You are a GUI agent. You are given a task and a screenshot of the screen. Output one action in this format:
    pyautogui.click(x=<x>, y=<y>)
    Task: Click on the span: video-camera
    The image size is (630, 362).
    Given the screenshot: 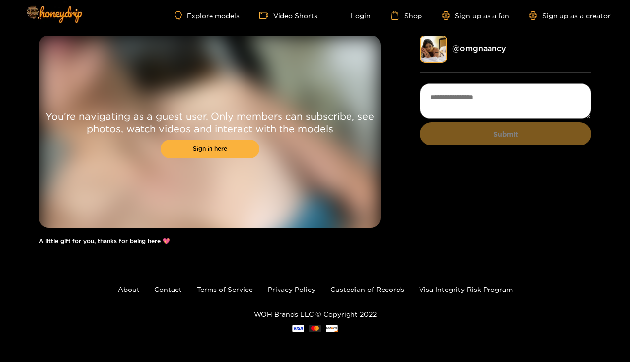 What is the action you would take?
    pyautogui.click(x=266, y=15)
    